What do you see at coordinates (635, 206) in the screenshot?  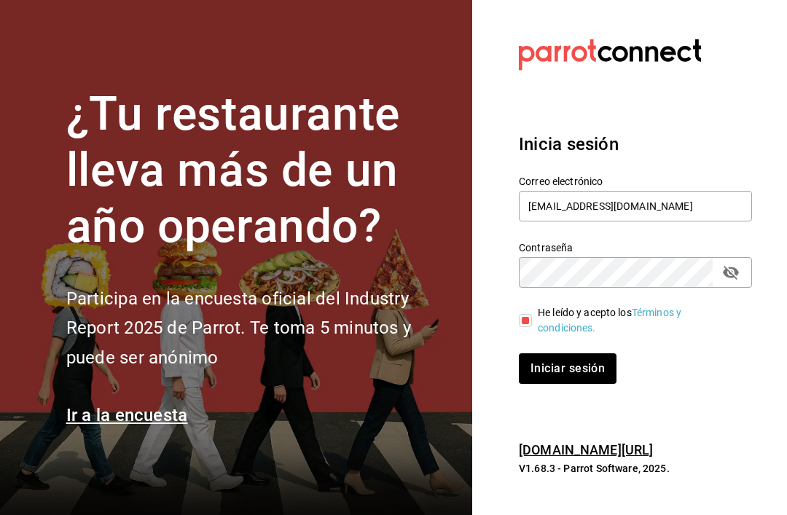 I see `input: Ingresa tu correo electrónico` at bounding box center [635, 206].